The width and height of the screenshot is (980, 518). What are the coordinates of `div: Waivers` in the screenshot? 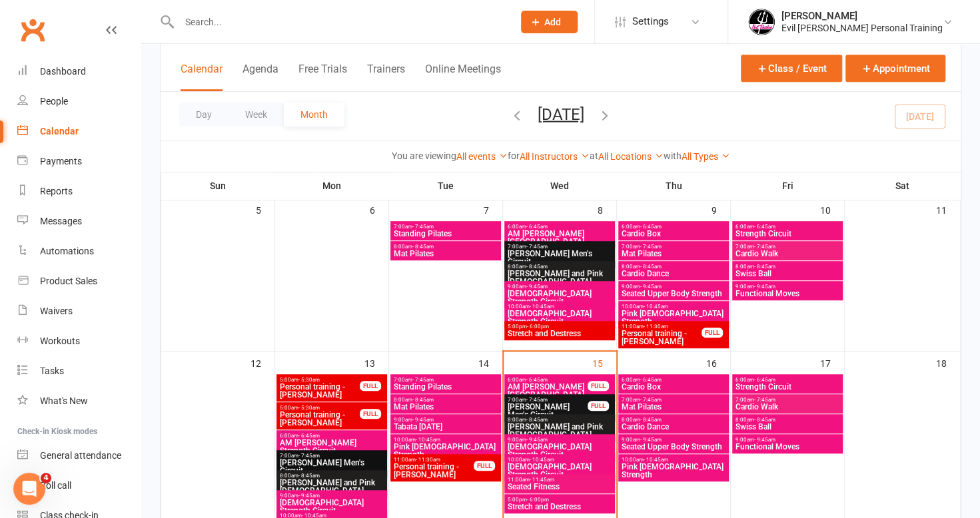 It's located at (56, 311).